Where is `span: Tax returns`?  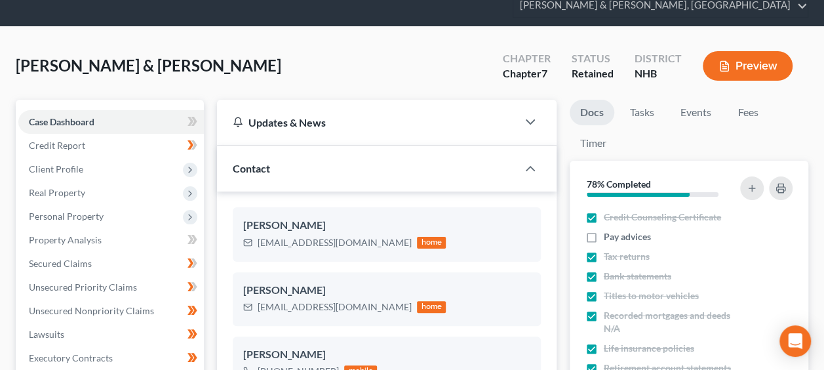
span: Tax returns is located at coordinates (626, 256).